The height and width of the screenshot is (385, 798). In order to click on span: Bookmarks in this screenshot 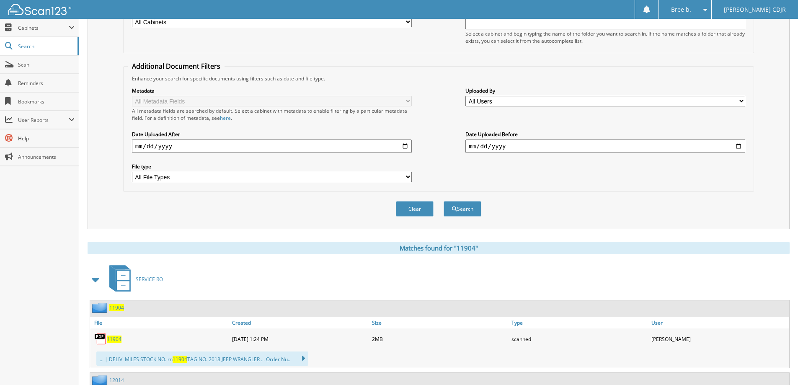, I will do `click(46, 101)`.